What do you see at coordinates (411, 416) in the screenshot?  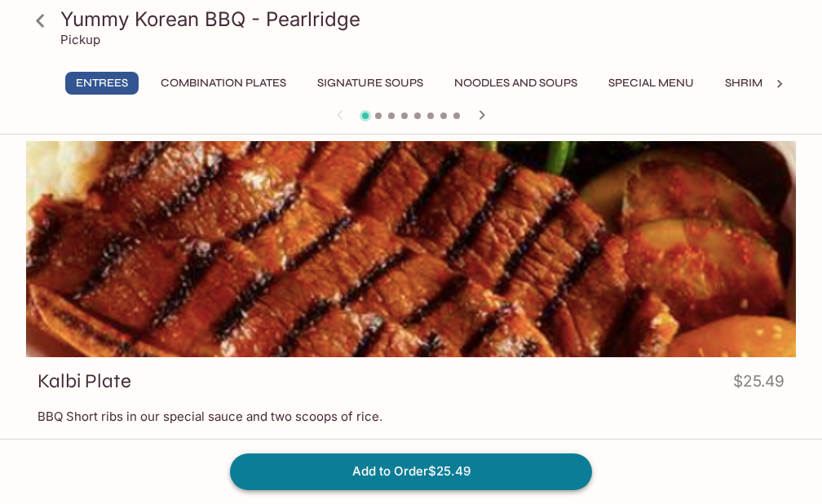 I see `p: BBQ Short ribs in our special sauce and two scoops of rice.` at bounding box center [411, 416].